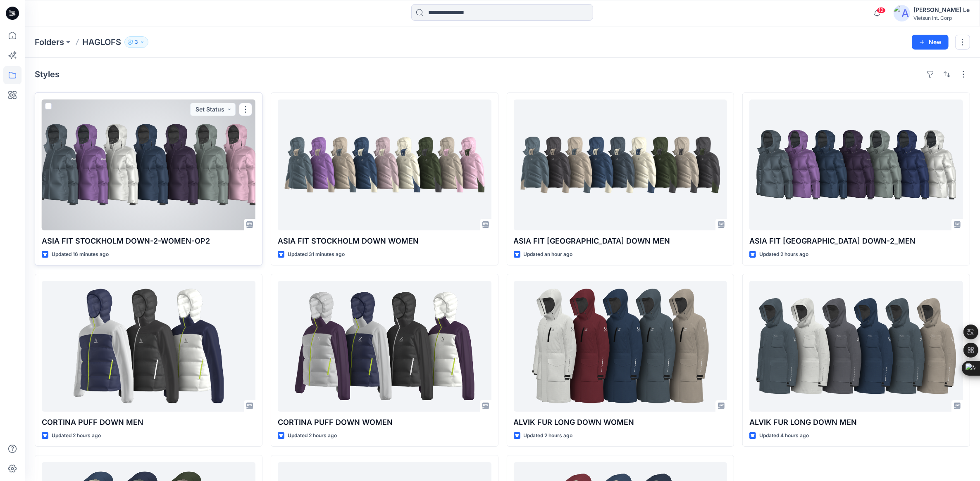  I want to click on a: Folders, so click(49, 42).